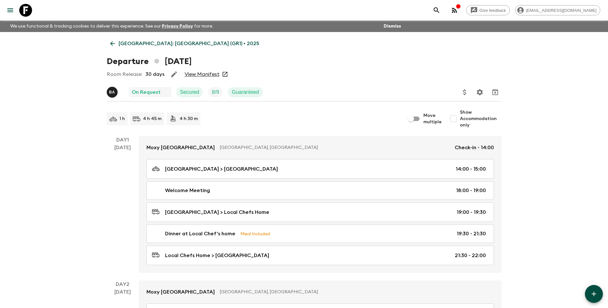 The width and height of the screenshot is (608, 308). What do you see at coordinates (471, 191) in the screenshot?
I see `p: 18:00 - 19:00` at bounding box center [471, 191].